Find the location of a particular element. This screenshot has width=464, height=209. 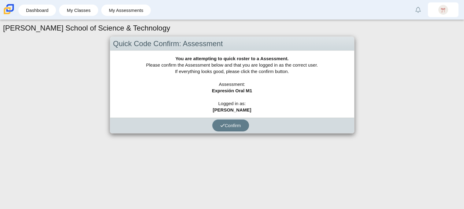

b: Expresión Oral M1 is located at coordinates (232, 90).